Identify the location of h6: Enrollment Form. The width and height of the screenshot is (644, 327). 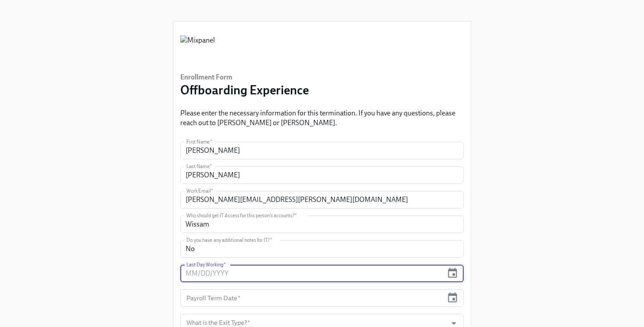
(244, 78).